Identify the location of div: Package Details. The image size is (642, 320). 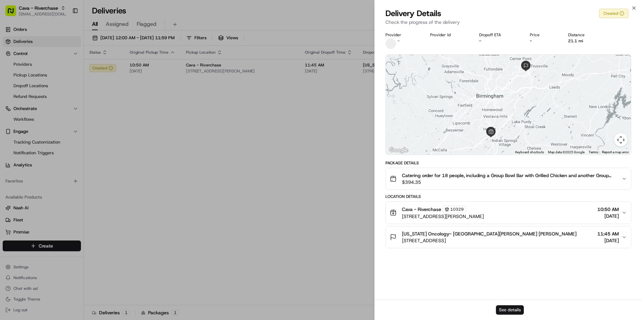
(508, 163).